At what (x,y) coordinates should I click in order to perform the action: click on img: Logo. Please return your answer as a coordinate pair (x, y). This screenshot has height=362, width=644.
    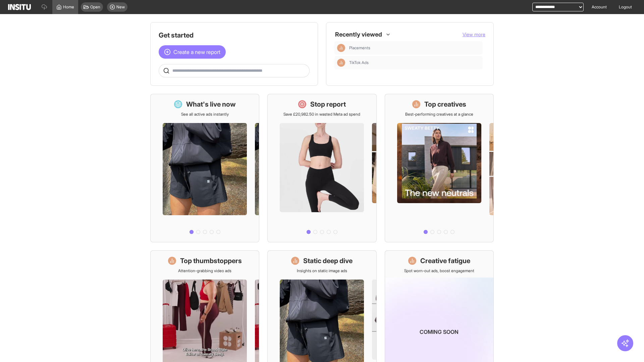
    Looking at the image, I should click on (19, 7).